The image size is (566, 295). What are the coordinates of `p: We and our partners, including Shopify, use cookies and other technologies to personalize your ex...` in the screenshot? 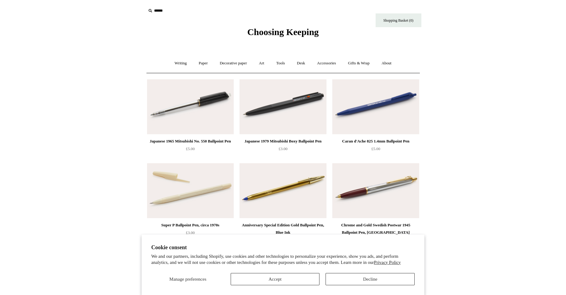 It's located at (283, 260).